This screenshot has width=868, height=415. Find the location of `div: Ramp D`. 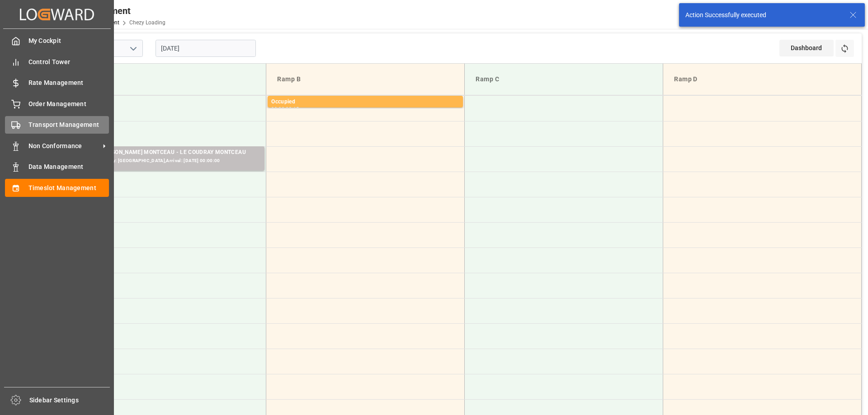

div: Ramp D is located at coordinates (762, 79).